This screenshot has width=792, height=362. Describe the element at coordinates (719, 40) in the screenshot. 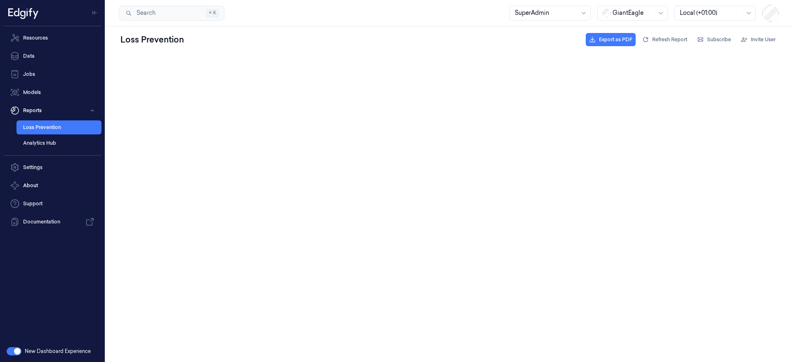

I see `span: Subscribe` at that location.